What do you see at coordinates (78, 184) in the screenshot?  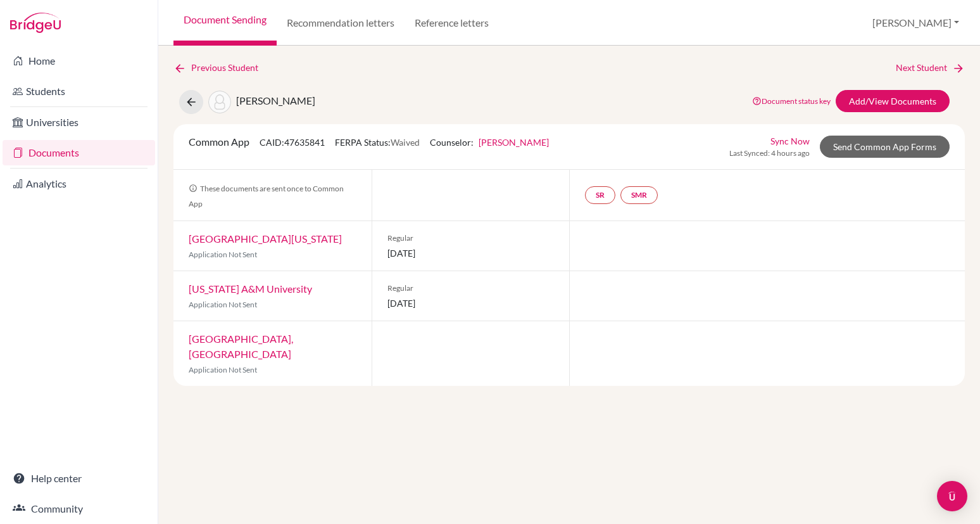 I see `a: Analytics` at bounding box center [78, 184].